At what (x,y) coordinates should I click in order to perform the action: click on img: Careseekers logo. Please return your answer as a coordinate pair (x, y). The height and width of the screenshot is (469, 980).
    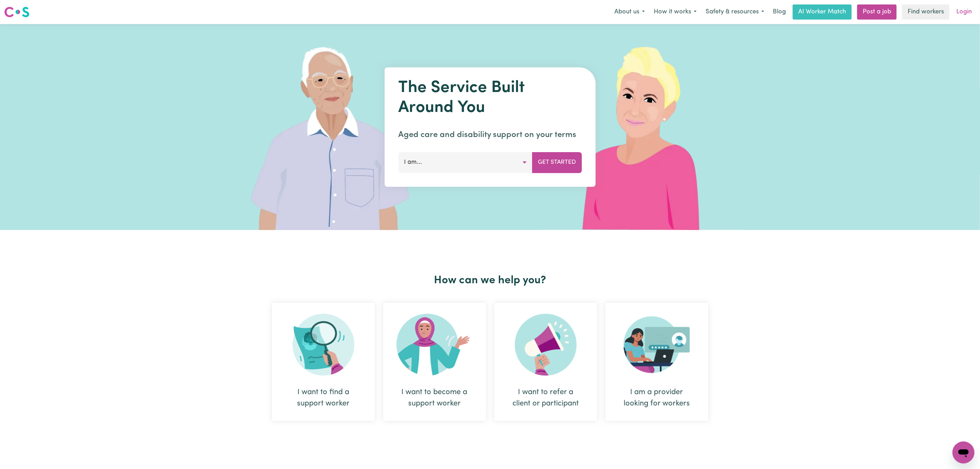
    Looking at the image, I should click on (17, 12).